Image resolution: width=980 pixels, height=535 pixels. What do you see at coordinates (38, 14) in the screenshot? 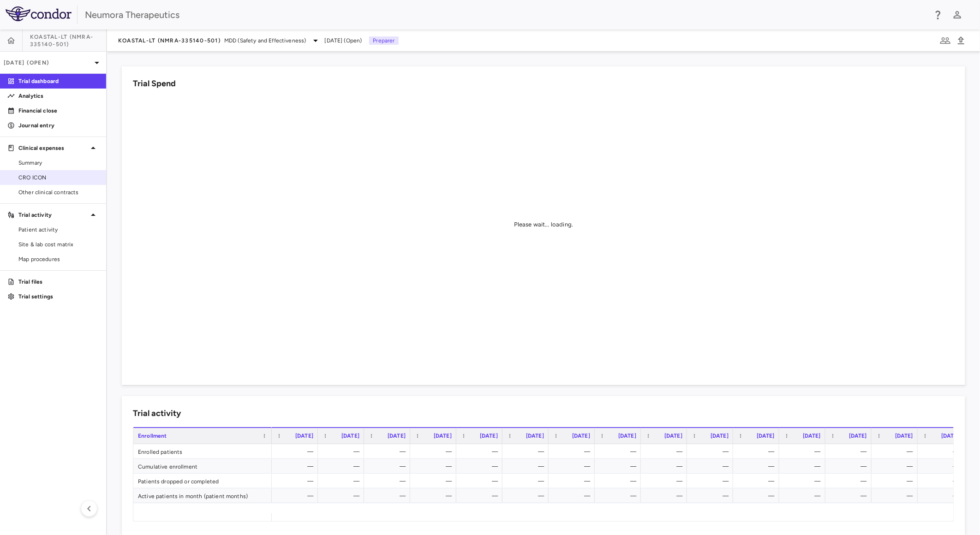
I see `img: logo-full-BYUhSk78.svg` at bounding box center [38, 14].